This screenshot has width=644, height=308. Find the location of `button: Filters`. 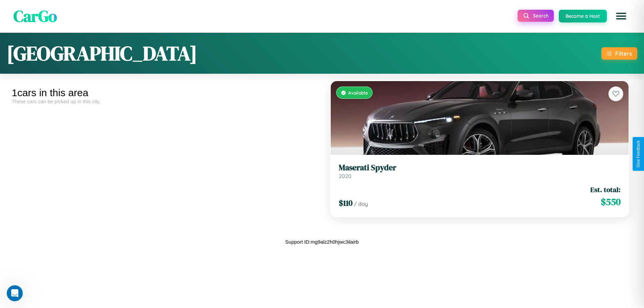

button: Filters is located at coordinates (619, 53).